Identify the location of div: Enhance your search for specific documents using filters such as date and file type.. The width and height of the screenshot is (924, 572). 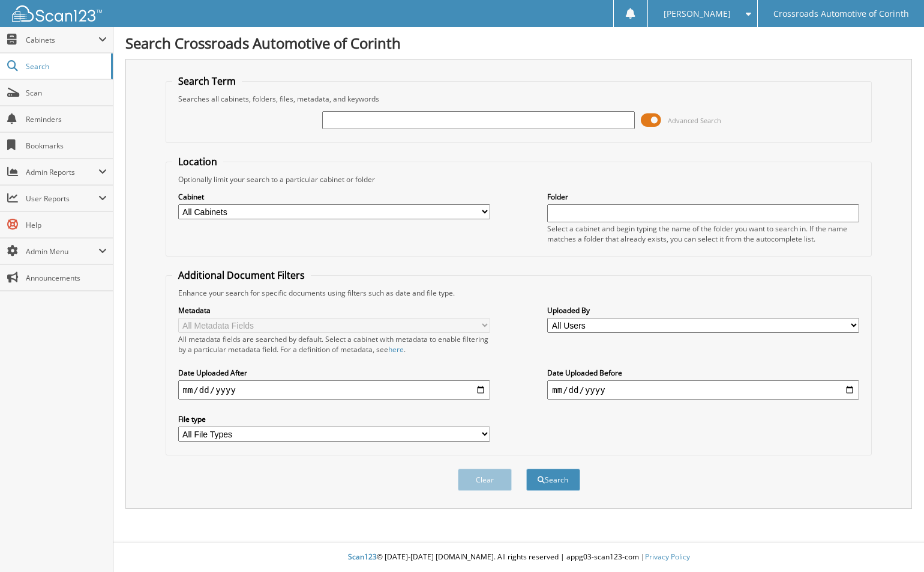
(519, 293).